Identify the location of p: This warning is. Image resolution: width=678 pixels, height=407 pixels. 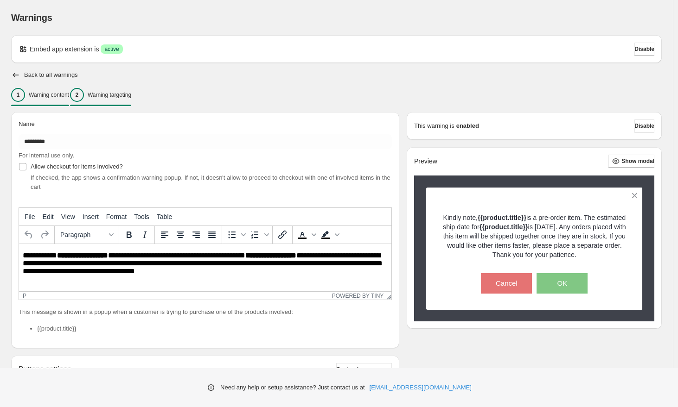
(434, 126).